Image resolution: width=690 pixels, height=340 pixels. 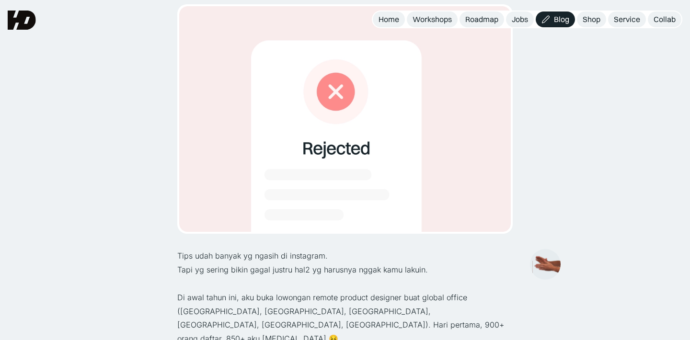 I want to click on a: Roadmap, so click(x=481, y=19).